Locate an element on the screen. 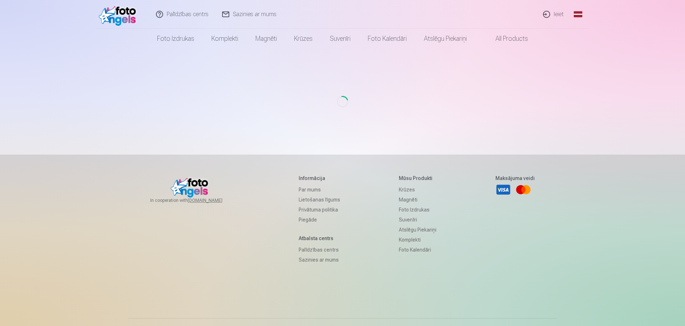 The image size is (685, 326). a: Mastercard is located at coordinates (523, 190).